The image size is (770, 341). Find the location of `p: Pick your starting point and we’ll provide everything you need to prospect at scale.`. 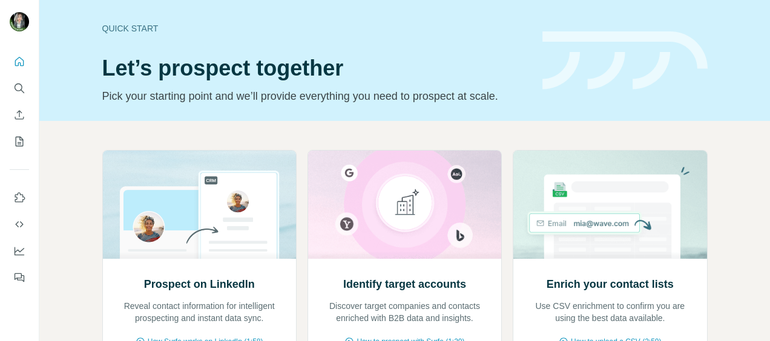

p: Pick your starting point and we’ll provide everything you need to prospect at scale. is located at coordinates (315, 96).